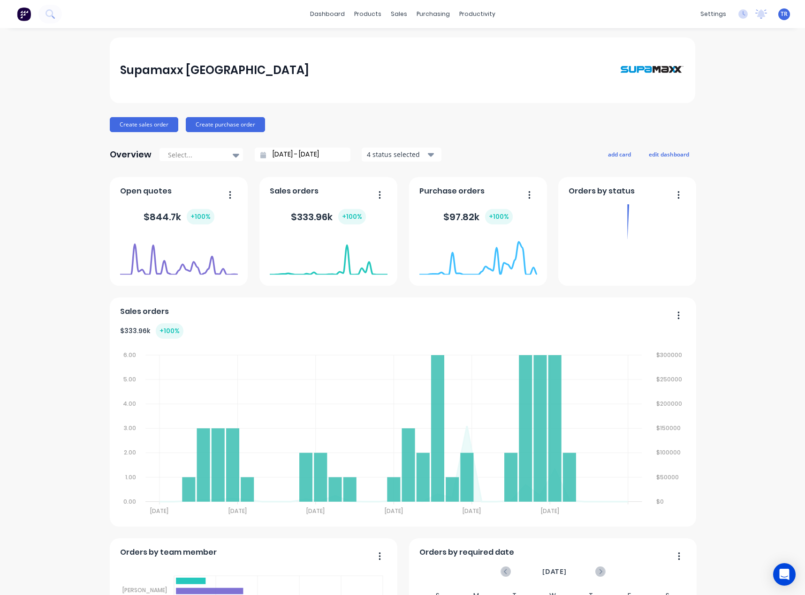  I want to click on div: purchasing, so click(433, 14).